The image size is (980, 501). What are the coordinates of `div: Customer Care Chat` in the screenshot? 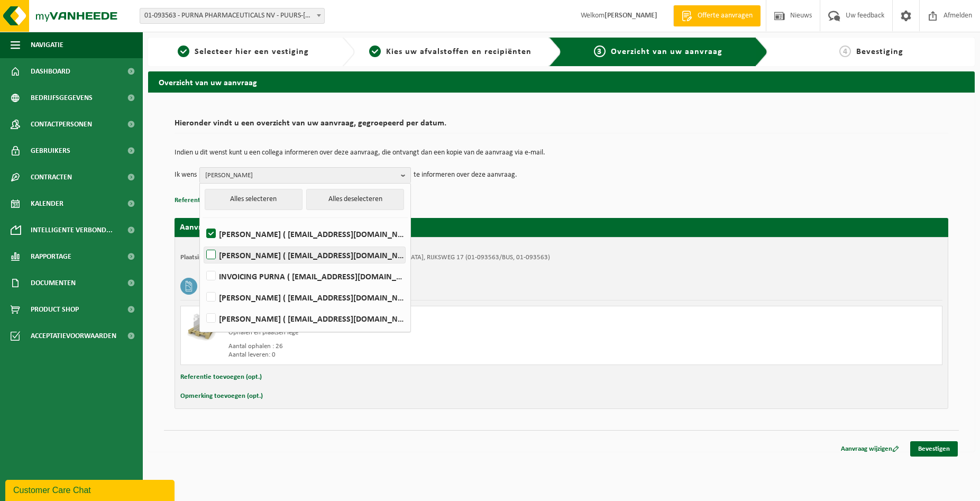 It's located at (84, 13).